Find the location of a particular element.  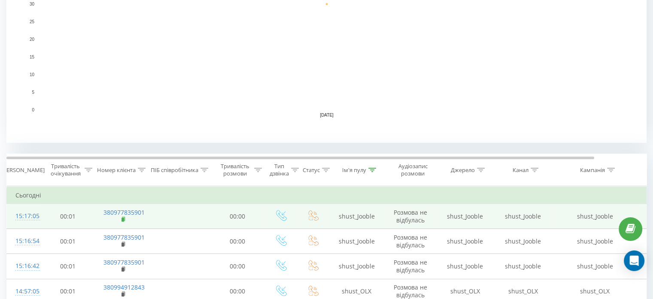

text: 30 is located at coordinates (32, 4).